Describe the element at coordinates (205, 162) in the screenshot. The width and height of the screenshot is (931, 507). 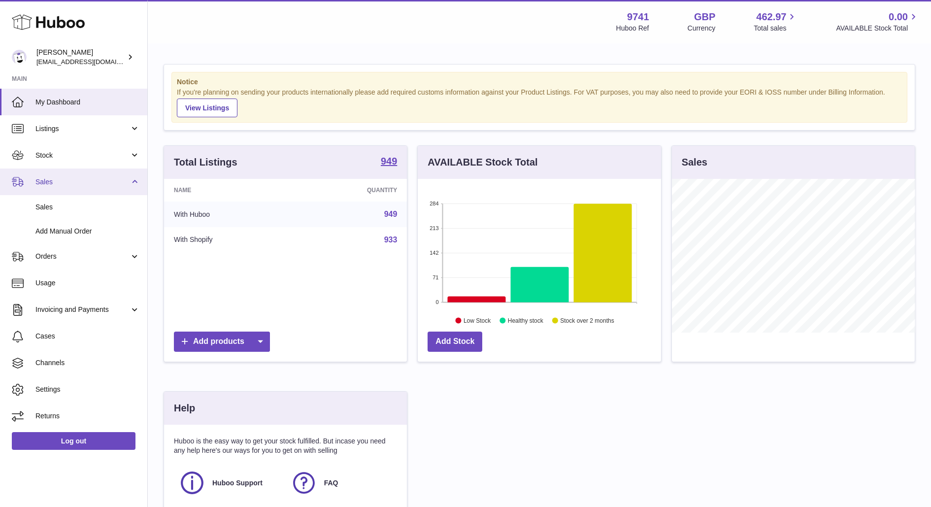
I see `h3: Total Listings` at that location.